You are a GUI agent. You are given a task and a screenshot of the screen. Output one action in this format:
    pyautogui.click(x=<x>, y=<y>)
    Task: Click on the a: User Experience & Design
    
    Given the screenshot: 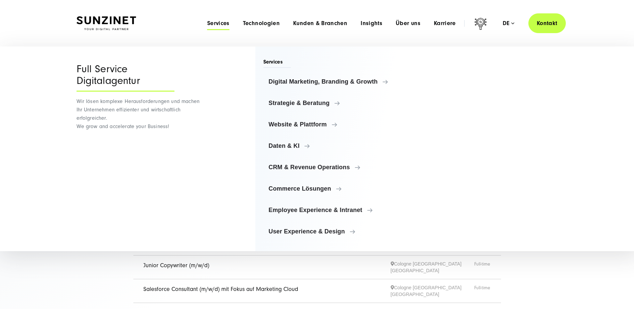 What is the action you would take?
    pyautogui.click(x=335, y=231)
    